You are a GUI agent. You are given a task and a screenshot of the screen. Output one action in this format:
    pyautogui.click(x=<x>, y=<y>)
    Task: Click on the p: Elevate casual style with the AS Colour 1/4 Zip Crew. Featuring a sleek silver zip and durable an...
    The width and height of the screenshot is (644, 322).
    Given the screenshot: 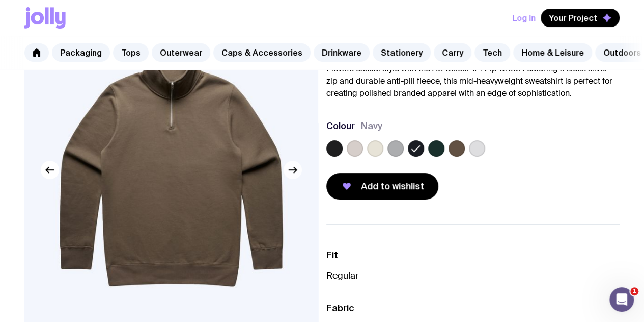 What is the action you would take?
    pyautogui.click(x=473, y=81)
    